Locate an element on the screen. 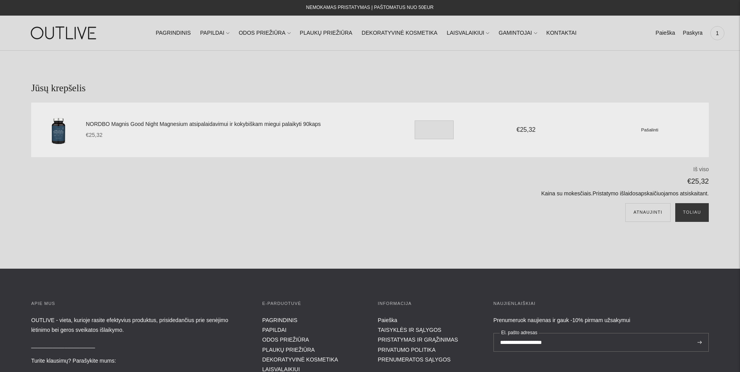 The width and height of the screenshot is (740, 372). h3: Naujienlaiškiai is located at coordinates (601, 304).